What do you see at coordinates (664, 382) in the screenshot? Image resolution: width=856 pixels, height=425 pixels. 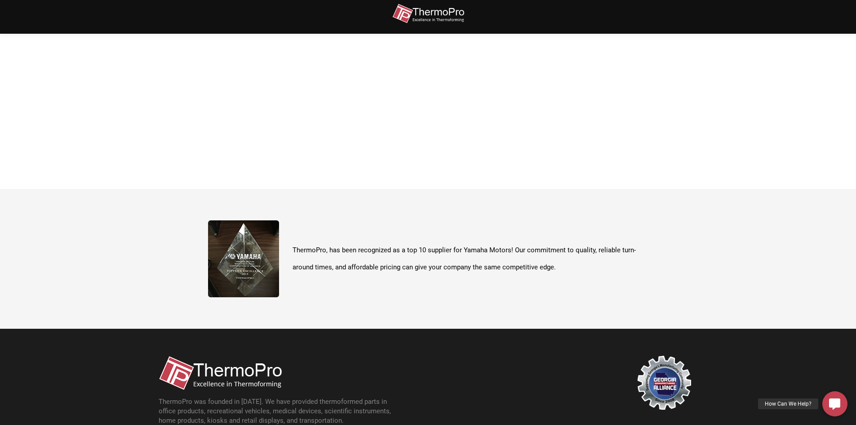 I see `img: georgia-manufacturing-alliance` at bounding box center [664, 382].